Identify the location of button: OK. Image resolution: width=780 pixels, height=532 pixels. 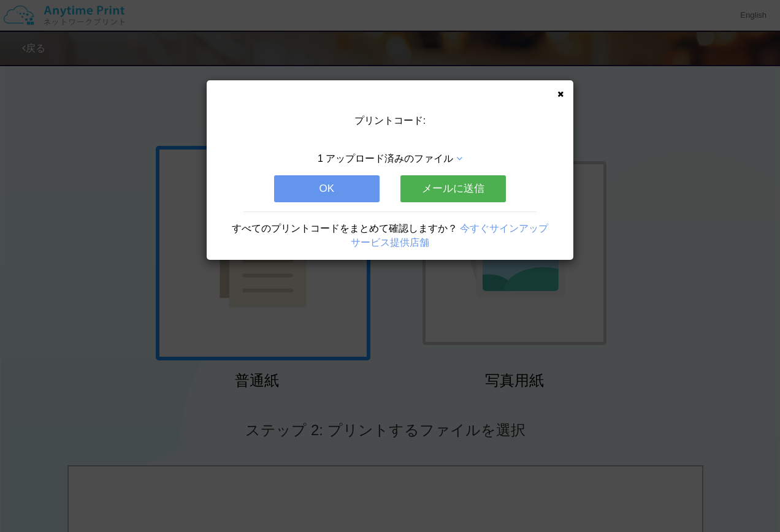
(327, 189).